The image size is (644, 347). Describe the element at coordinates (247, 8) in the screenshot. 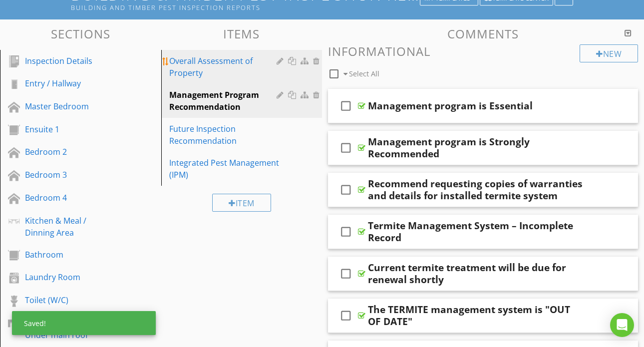

I see `div: BUILDING AND TIMBER PEST INSPECTION REPORTS` at that location.